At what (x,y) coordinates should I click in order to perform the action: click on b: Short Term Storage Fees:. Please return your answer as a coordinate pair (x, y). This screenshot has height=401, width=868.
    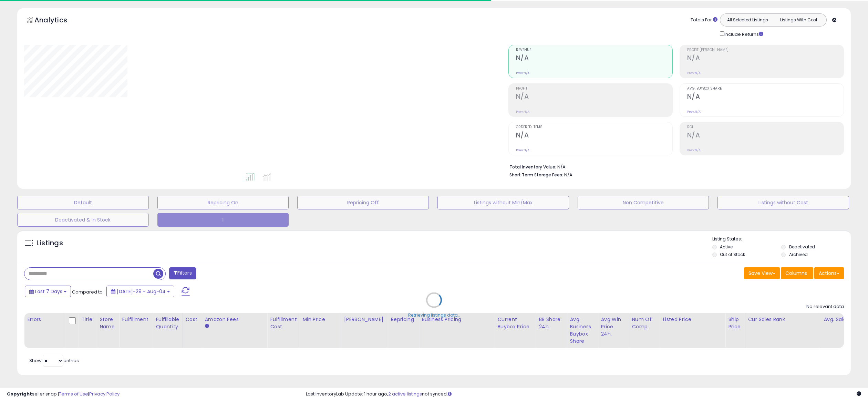
    Looking at the image, I should click on (536, 175).